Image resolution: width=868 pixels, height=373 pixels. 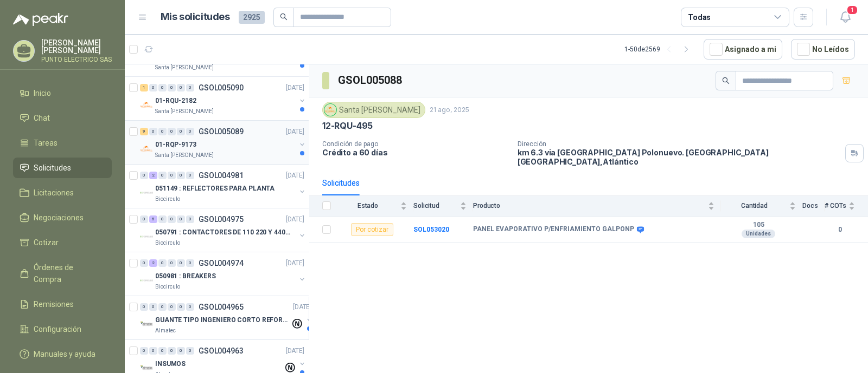 What do you see at coordinates (62, 273) in the screenshot?
I see `a: Órdenes de Compra` at bounding box center [62, 273].